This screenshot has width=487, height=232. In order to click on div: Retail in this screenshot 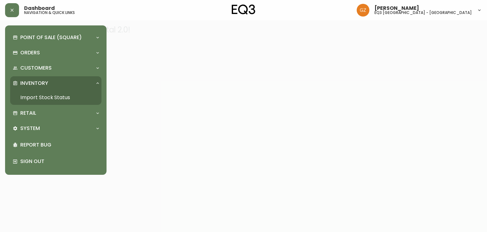, I will do `click(56, 113)`.